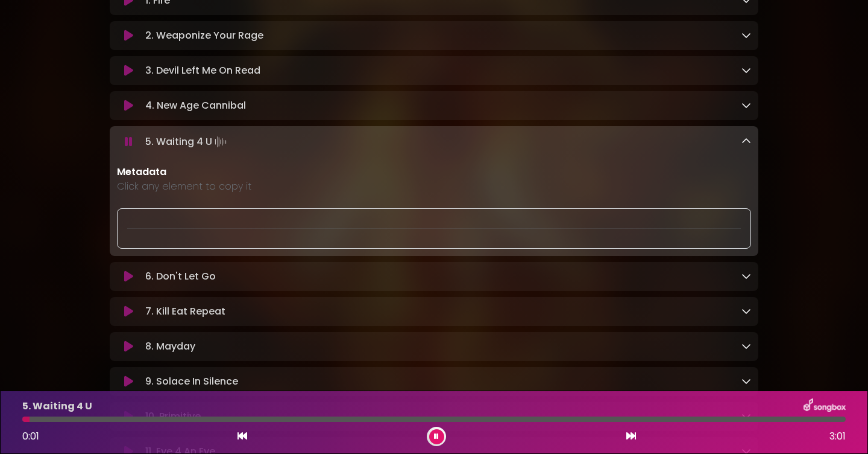 The image size is (868, 454). What do you see at coordinates (195, 105) in the screenshot?
I see `p: 4. New Age Cannibal` at bounding box center [195, 105].